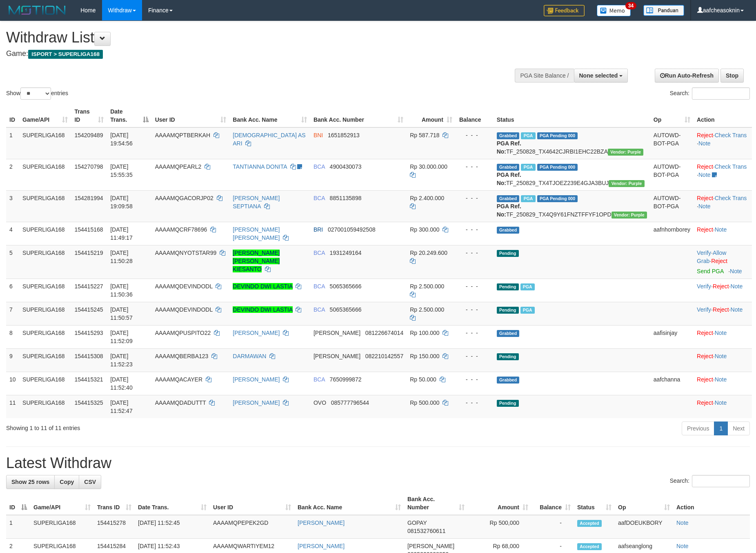  Describe the element at coordinates (417, 523) in the screenshot. I see `span: GOPAY` at that location.